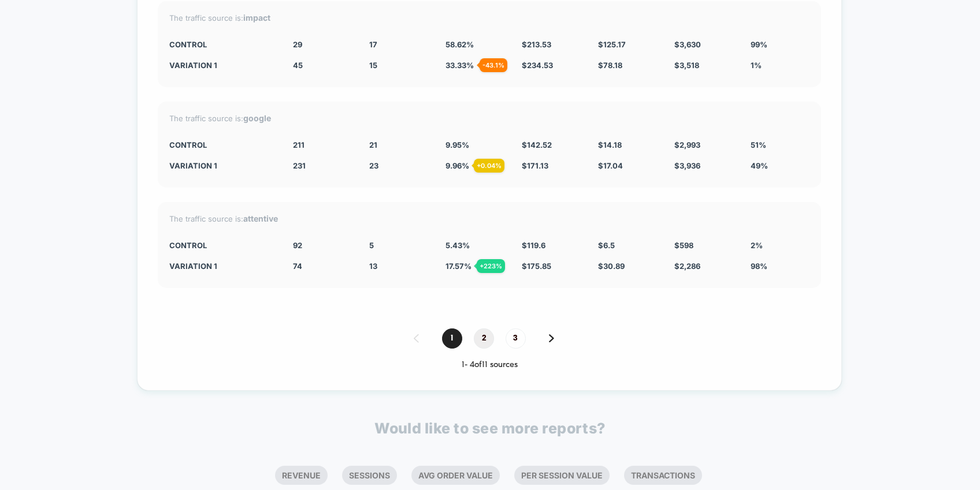 This screenshot has height=490, width=980. What do you see at coordinates (687, 266) in the screenshot?
I see `span: $ 2,286` at bounding box center [687, 266].